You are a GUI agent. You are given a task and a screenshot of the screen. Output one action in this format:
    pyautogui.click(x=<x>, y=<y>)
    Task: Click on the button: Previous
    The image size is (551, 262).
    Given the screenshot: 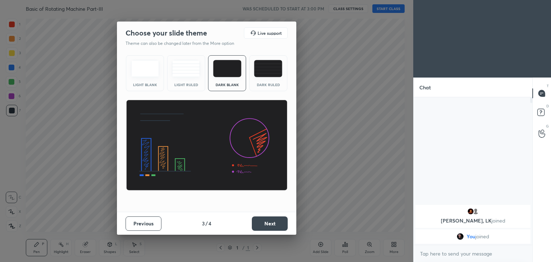 What is the action you would take?
    pyautogui.click(x=143, y=223)
    